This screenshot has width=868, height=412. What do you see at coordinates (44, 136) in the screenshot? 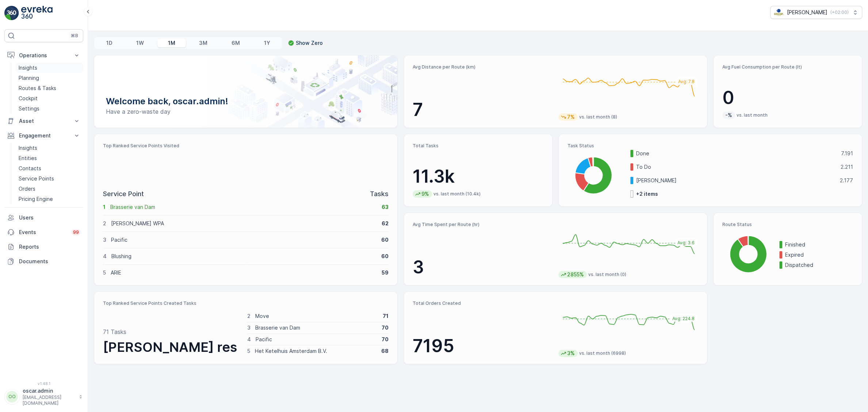
I see `p: Engagement` at bounding box center [44, 136].